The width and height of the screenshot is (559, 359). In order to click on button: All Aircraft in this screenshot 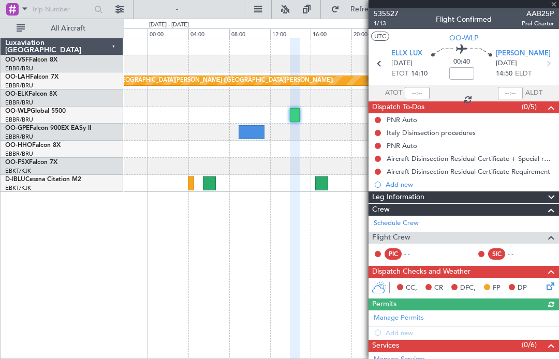, I will do `click(62, 28)`.